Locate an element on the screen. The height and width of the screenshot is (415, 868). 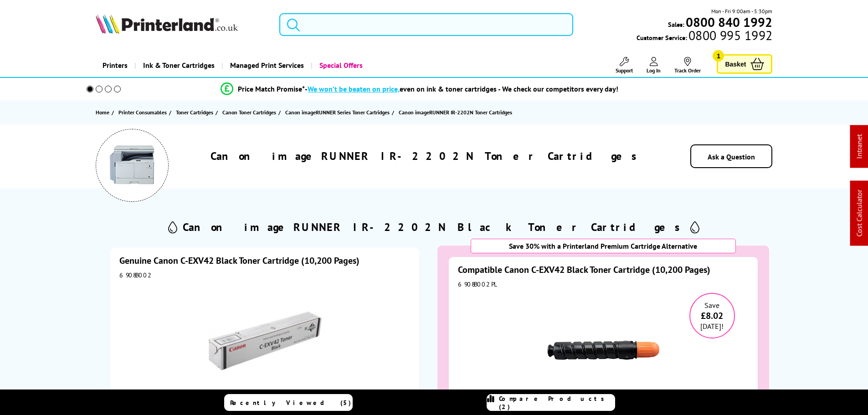
span: Mon - Fri 9:00am - 5:30pm is located at coordinates (741, 11).